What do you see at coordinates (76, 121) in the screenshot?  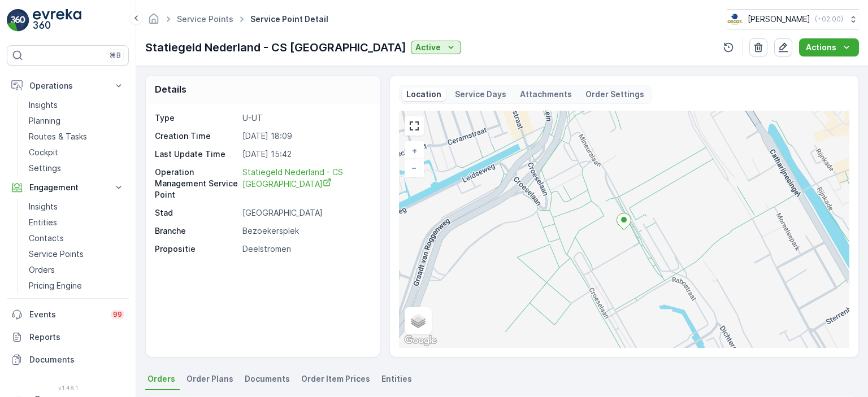 I see `a: Planning` at bounding box center [76, 121].